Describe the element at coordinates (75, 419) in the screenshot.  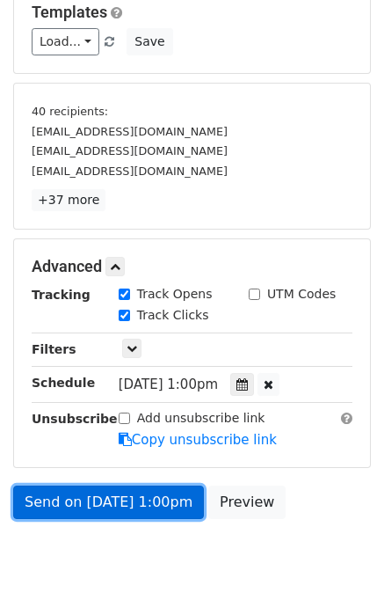
I see `strong: Unsubscribe` at that location.